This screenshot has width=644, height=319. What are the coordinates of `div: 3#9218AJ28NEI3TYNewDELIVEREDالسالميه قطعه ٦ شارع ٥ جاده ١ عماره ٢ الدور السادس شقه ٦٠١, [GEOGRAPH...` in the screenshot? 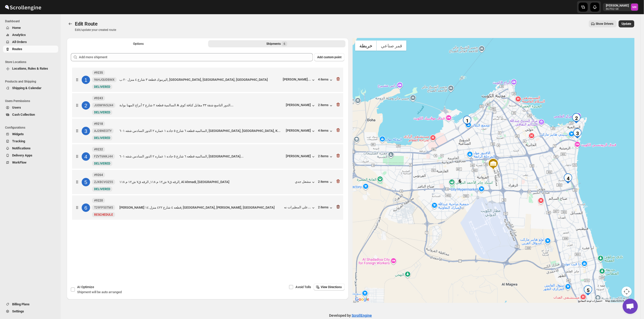 It's located at (208, 131).